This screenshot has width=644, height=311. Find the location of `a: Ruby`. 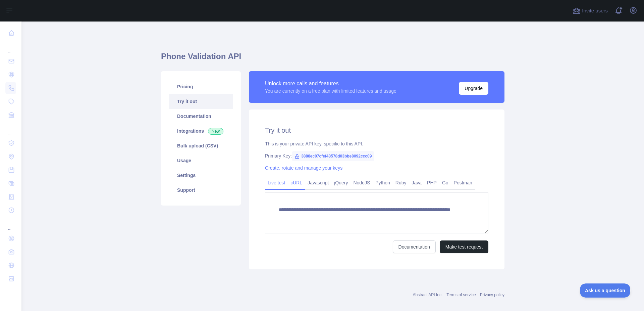

a: Ruby is located at coordinates (401, 183).